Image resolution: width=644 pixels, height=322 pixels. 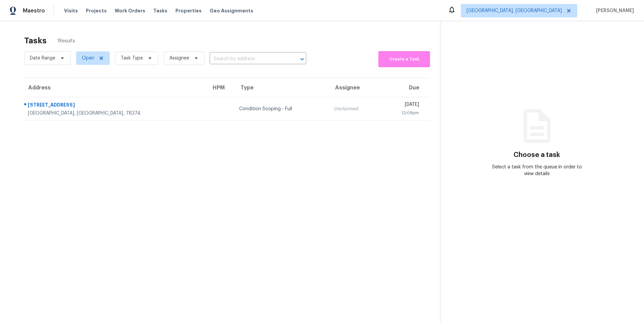 I want to click on th: Due, so click(x=405, y=88).